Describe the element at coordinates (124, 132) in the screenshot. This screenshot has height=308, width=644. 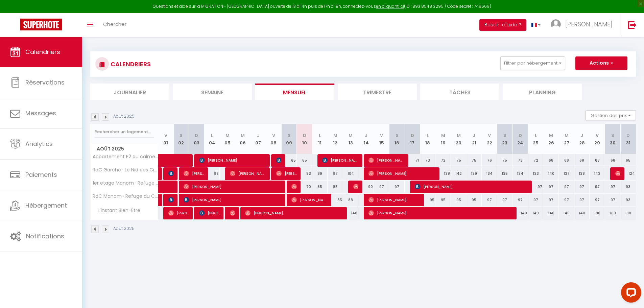
I see `input: Rechercher un logement...` at that location.